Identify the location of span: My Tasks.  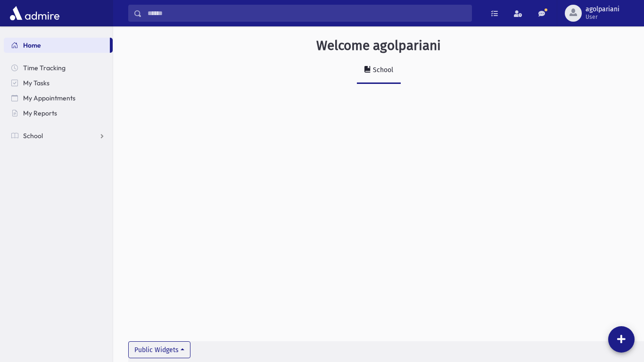
(37, 83).